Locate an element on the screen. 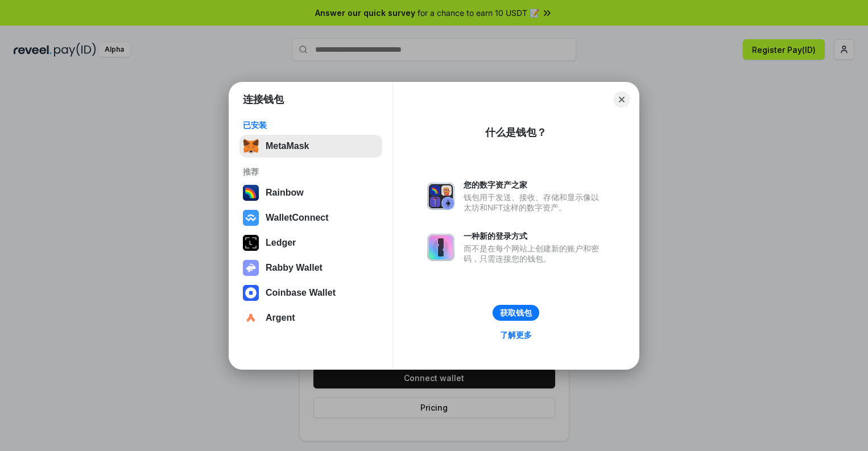 Image resolution: width=868 pixels, height=451 pixels. button: WalletConnect is located at coordinates (311, 218).